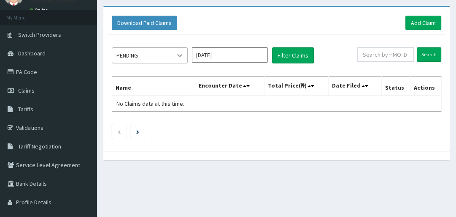 This screenshot has width=456, height=217. What do you see at coordinates (144, 23) in the screenshot?
I see `button: Download Paid Claims` at bounding box center [144, 23].